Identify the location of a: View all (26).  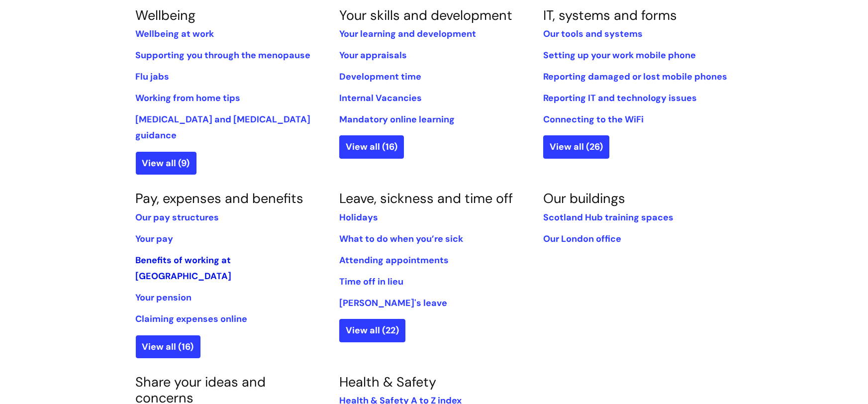
(576, 147).